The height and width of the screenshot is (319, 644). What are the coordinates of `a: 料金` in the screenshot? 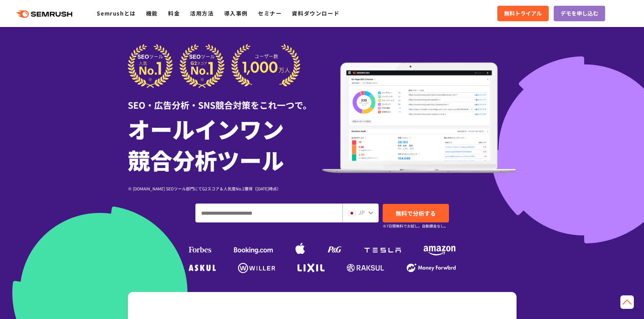 It's located at (174, 13).